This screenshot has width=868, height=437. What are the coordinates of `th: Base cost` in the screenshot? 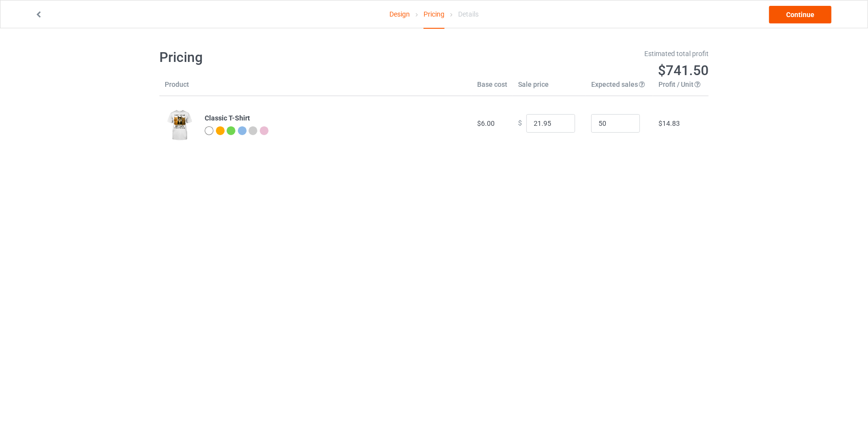 It's located at (492, 88).